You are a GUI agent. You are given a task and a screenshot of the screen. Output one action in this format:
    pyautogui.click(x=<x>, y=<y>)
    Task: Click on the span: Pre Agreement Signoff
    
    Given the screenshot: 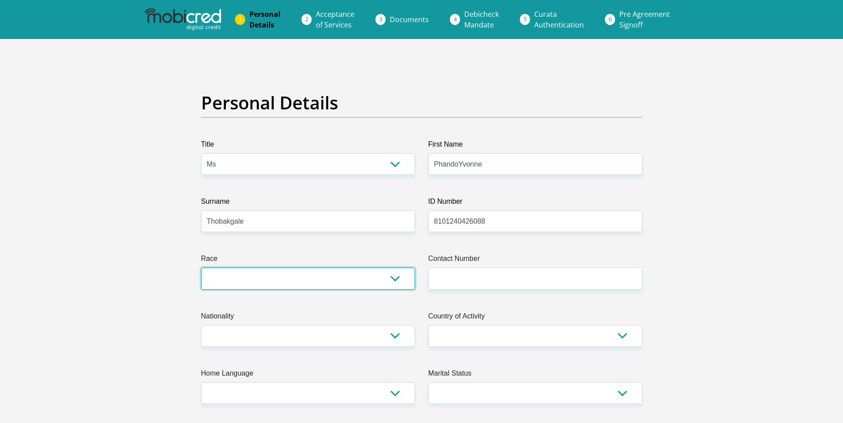 What is the action you would take?
    pyautogui.click(x=645, y=20)
    